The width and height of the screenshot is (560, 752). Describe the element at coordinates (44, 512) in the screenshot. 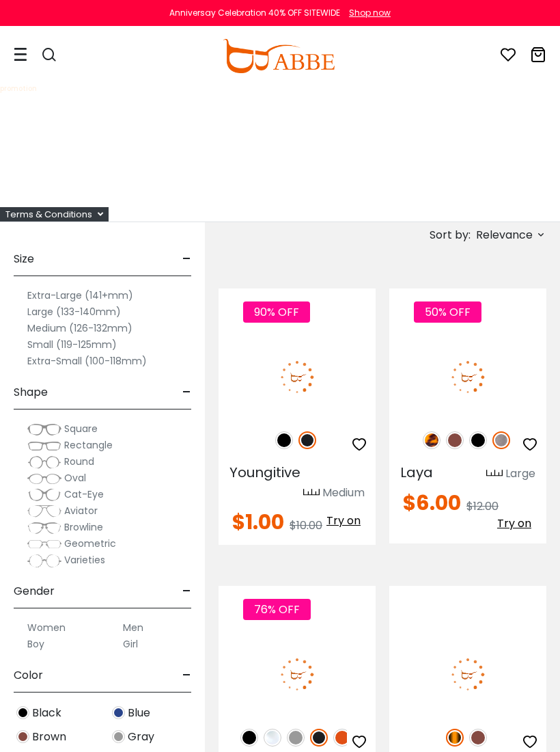

I see `img: Aviator.png` at that location.